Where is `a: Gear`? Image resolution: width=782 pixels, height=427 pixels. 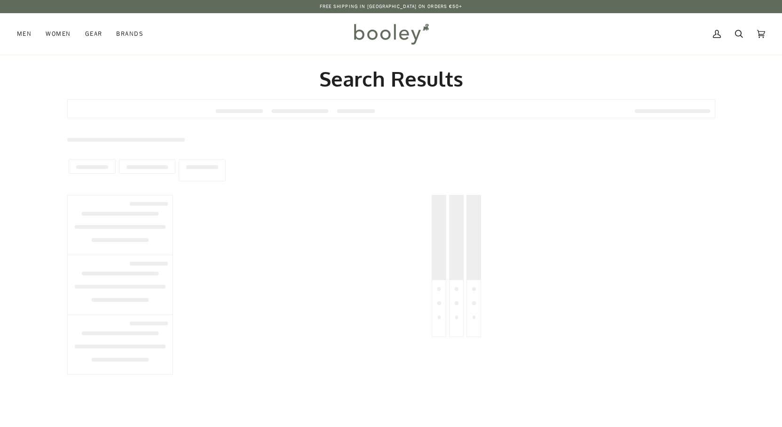 a: Gear is located at coordinates (94, 34).